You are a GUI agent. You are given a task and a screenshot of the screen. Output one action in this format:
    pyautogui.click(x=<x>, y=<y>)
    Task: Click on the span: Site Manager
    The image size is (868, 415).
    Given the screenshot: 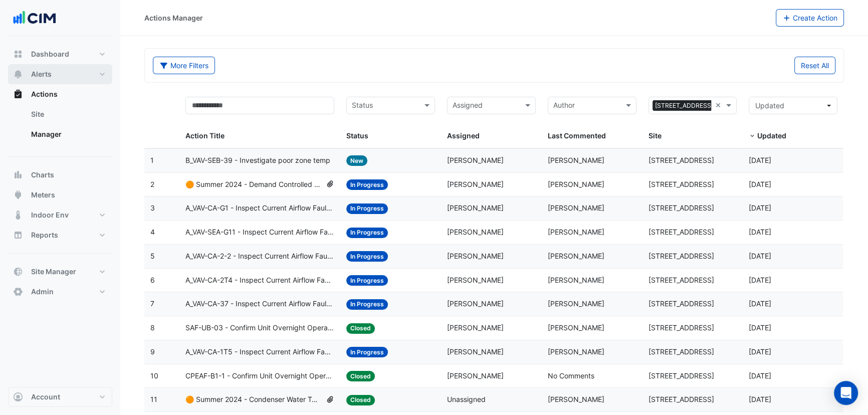 What is the action you would take?
    pyautogui.click(x=54, y=272)
    